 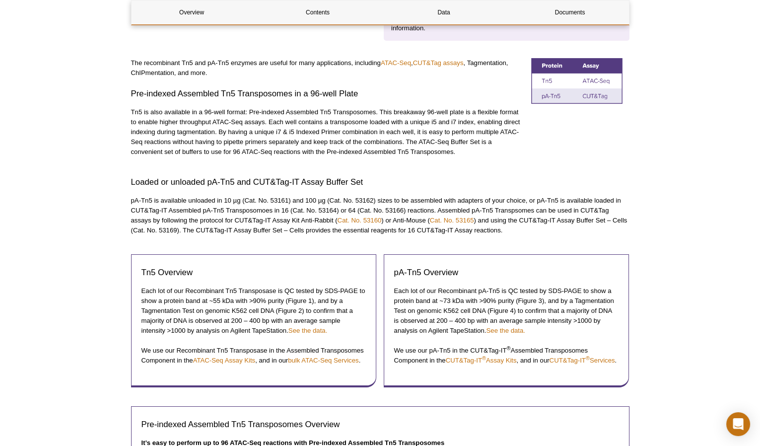 I want to click on a: bulk ATAC-Seq Services, so click(x=323, y=360).